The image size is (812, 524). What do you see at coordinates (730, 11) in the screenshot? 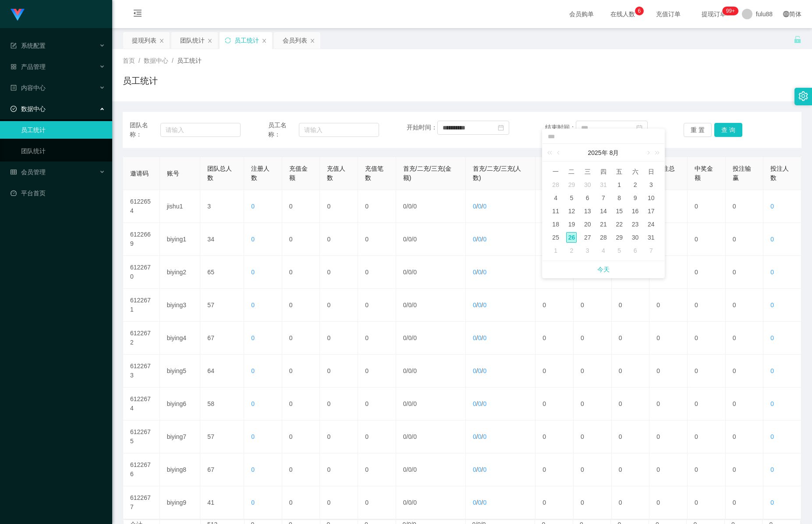
I see `sup: 206` at bounding box center [730, 11].